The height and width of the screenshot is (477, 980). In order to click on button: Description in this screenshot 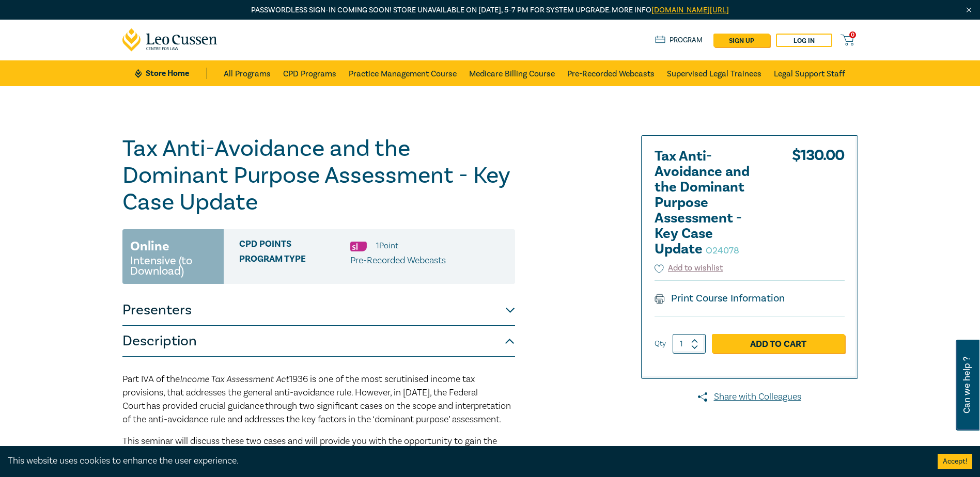, I will do `click(319, 341)`.